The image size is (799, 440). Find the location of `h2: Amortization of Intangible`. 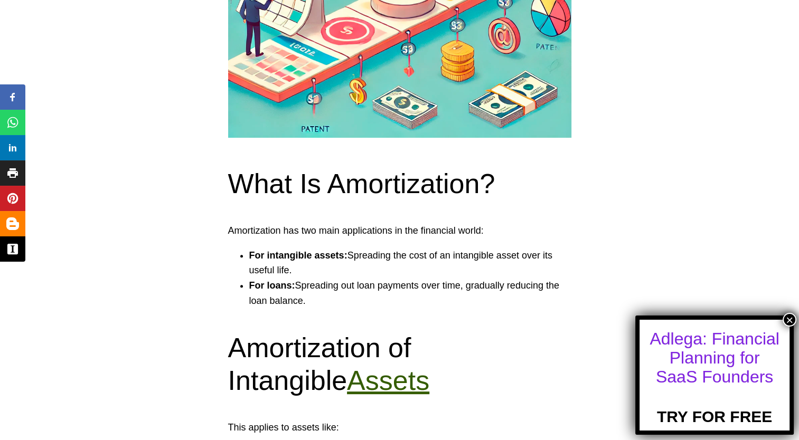

h2: Amortization of Intangible is located at coordinates (400, 364).